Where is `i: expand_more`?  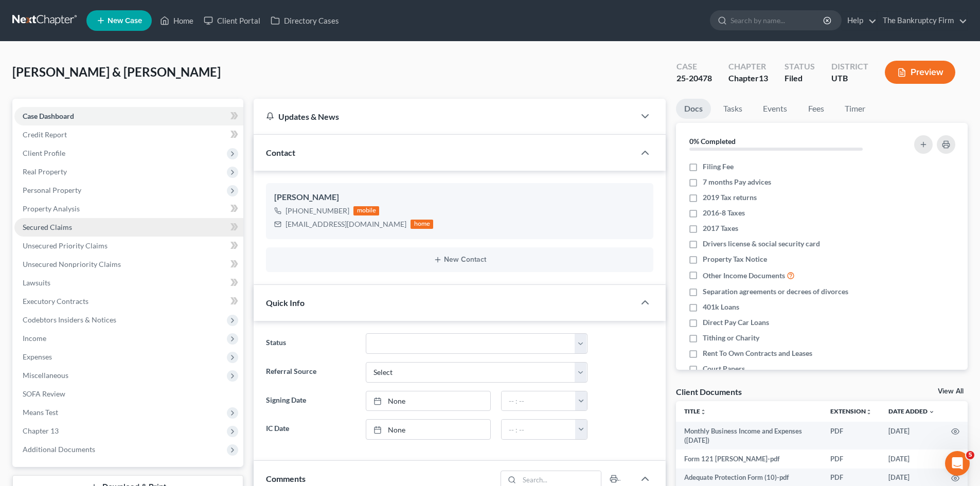
i: expand_more is located at coordinates (932, 412).